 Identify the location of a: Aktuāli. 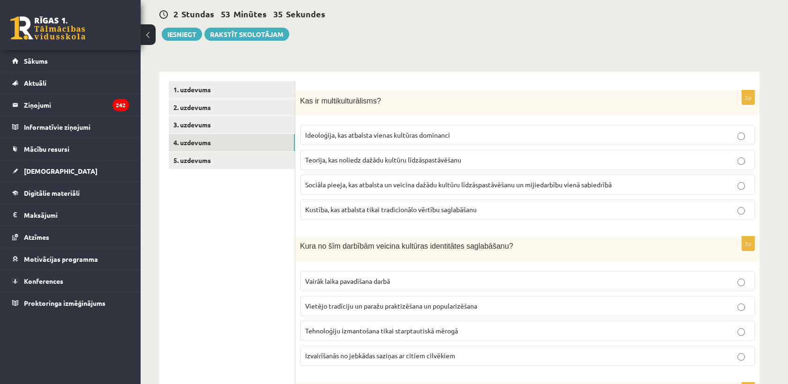
(70, 83).